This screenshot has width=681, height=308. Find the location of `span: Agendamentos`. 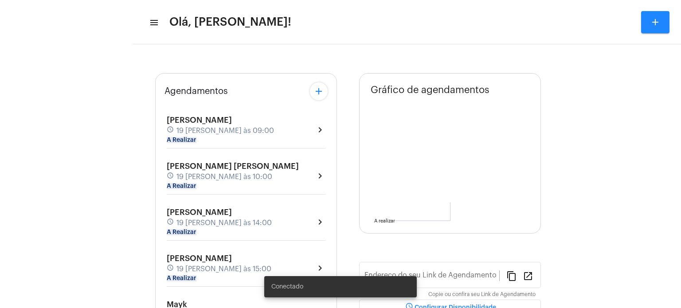

span: Agendamentos is located at coordinates (196, 91).